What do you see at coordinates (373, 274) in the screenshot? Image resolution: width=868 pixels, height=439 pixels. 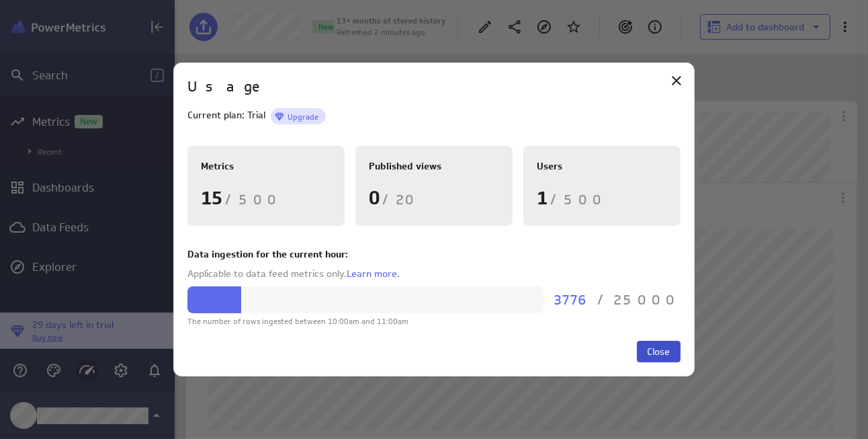 I see `a: Learn more.` at bounding box center [373, 274].